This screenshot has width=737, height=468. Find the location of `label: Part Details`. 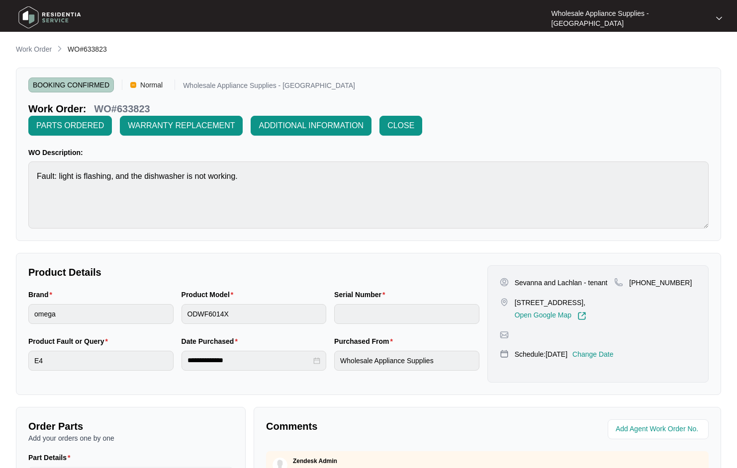

label: Part Details is located at coordinates (51, 458).